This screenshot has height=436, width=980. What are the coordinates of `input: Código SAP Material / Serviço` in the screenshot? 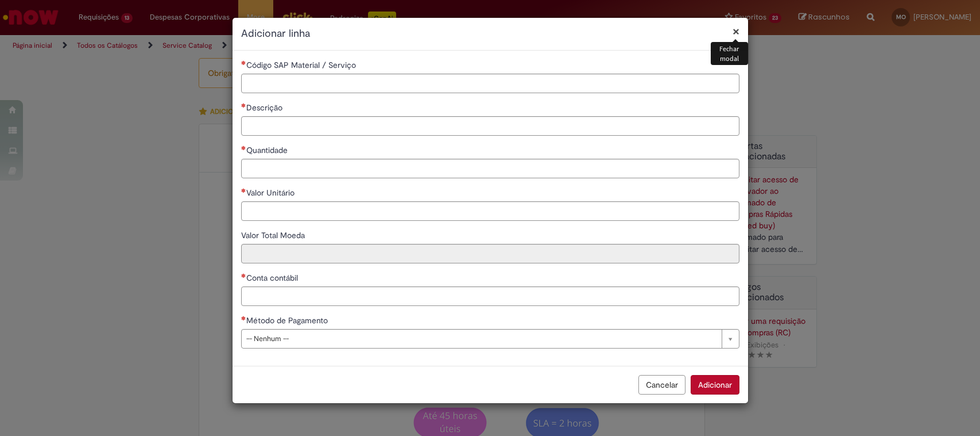 It's located at (490, 84).